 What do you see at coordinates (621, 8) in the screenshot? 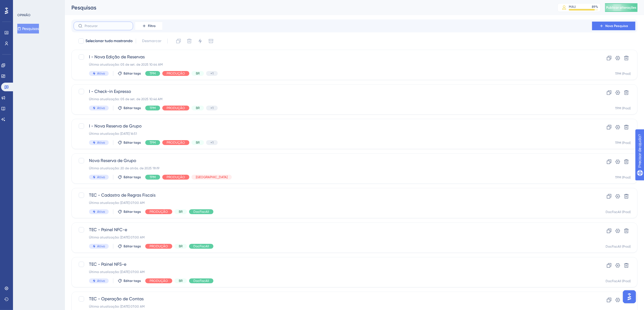
I see `button: Publicar alterações` at bounding box center [621, 8].